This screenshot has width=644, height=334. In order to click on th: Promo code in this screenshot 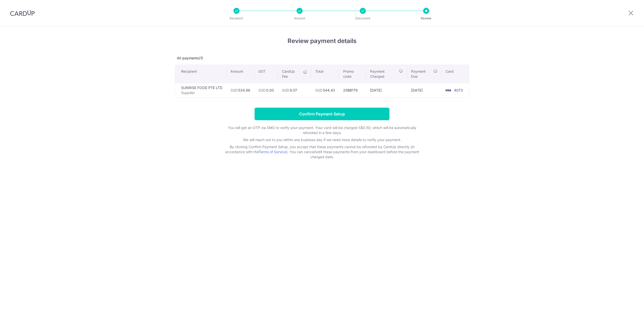, I will do `click(352, 74)`.